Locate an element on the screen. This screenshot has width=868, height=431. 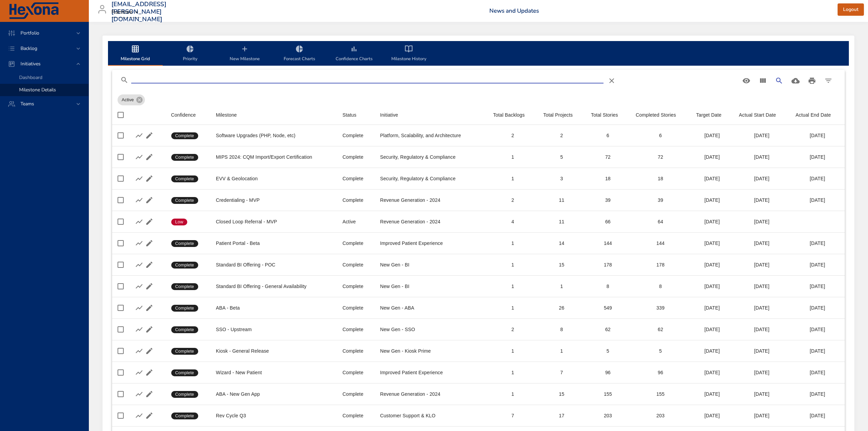
span: New Milestone is located at coordinates (244, 54).